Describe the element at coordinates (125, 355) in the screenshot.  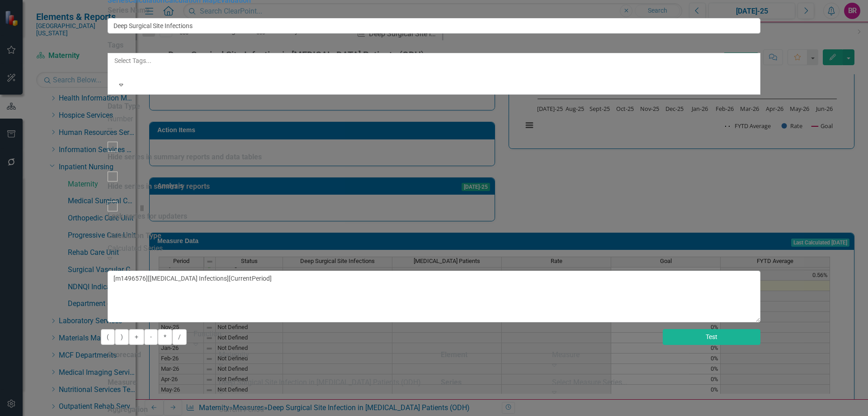
I see `label: Scorecard` at that location.